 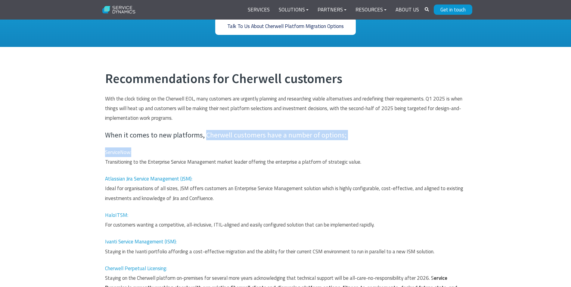 I want to click on span: Staying in the Ivanti portfolio affording a cost-effective migration and the ability for their cu..., so click(x=270, y=251).